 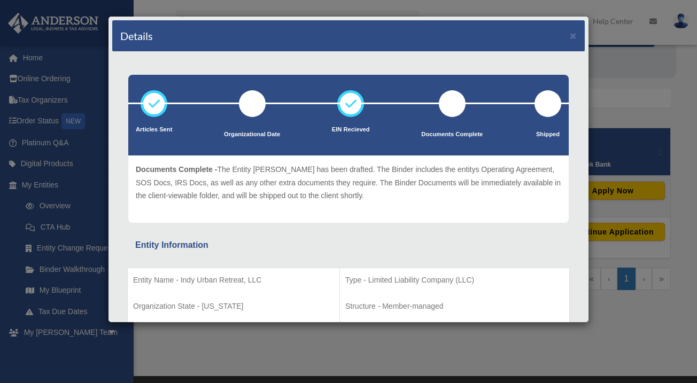 I want to click on span: Documents Complete -, so click(x=176, y=169).